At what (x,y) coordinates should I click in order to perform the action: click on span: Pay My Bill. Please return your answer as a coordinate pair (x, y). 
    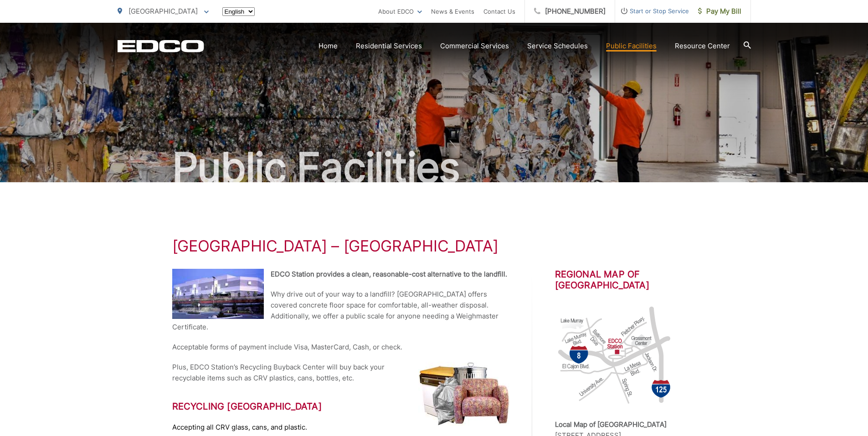
    Looking at the image, I should click on (720, 11).